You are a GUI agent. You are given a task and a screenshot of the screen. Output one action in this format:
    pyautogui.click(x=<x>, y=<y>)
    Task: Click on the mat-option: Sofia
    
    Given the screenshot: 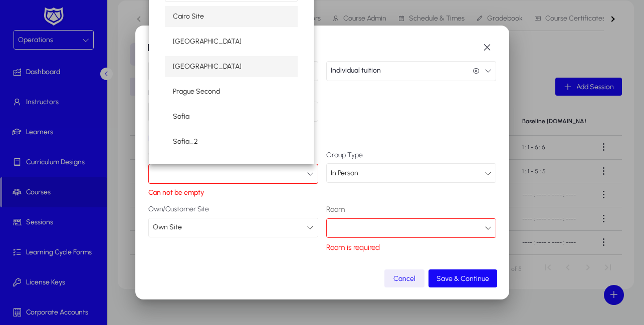 What is the action you would take?
    pyautogui.click(x=231, y=116)
    